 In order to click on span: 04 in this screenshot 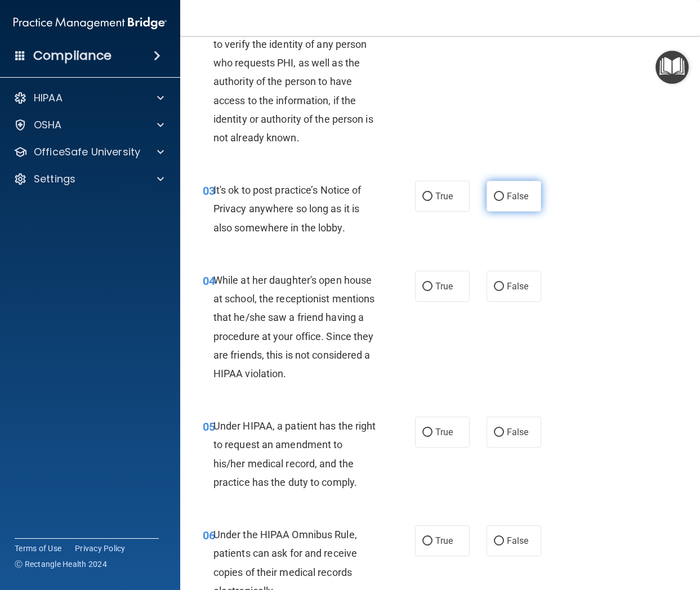, I will do `click(209, 281)`.